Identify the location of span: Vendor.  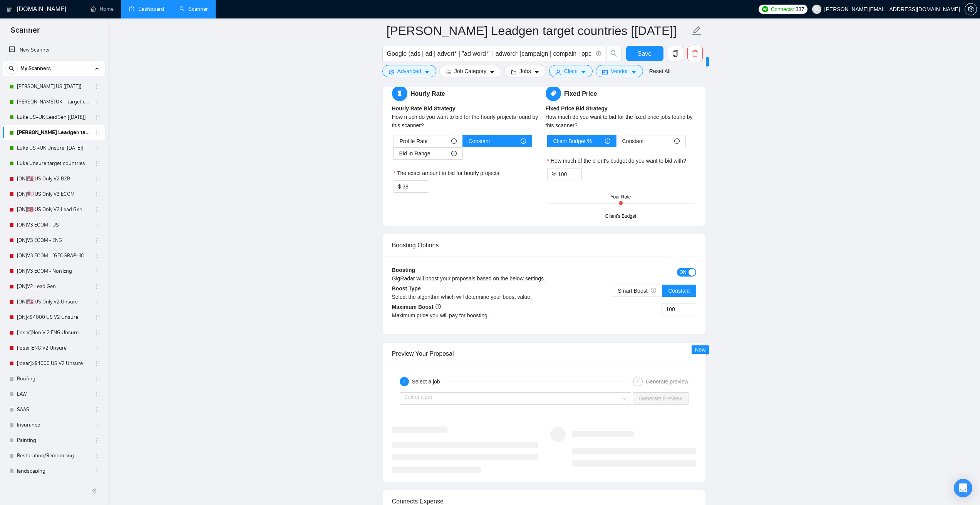
(619, 71).